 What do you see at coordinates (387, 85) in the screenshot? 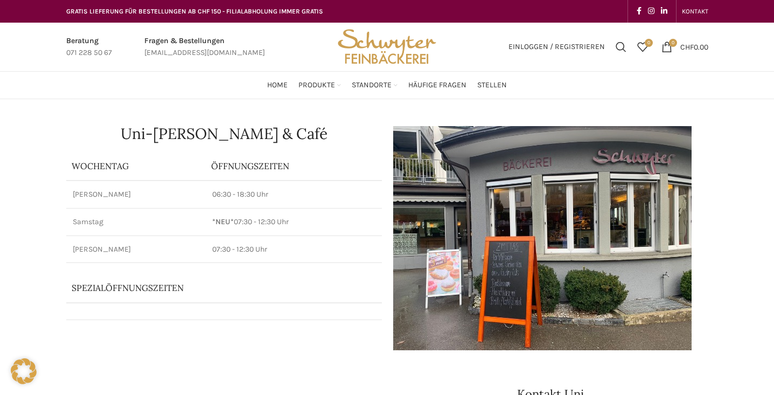
I see `div: Main navigation` at bounding box center [387, 85].